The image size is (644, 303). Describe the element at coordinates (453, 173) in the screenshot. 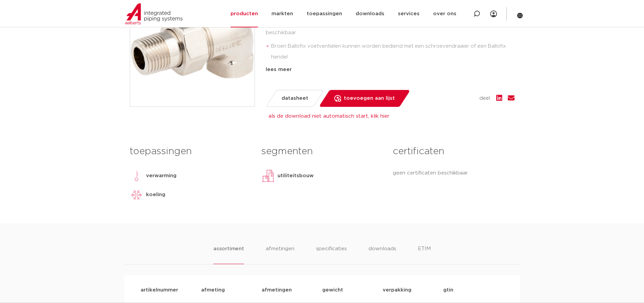

I see `p: geen certificaten beschikbaar` at that location.